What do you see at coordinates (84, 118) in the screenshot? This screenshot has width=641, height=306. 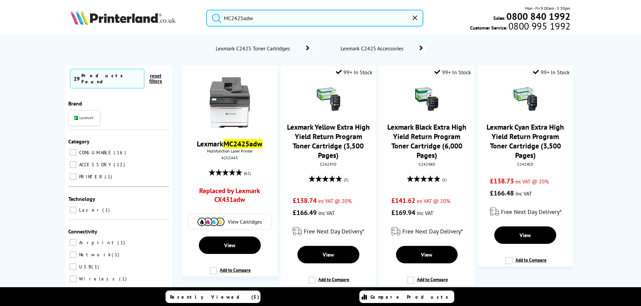 I see `img: Lexmark` at bounding box center [84, 118].